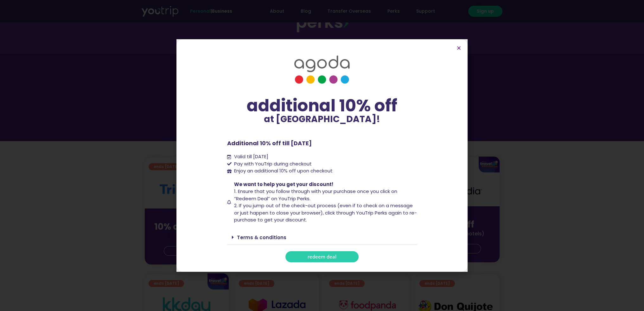  Describe the element at coordinates (326, 212) in the screenshot. I see `span: 2. If you jump out of the check-out process (even if to check on a message or just happen to clos...` at that location.